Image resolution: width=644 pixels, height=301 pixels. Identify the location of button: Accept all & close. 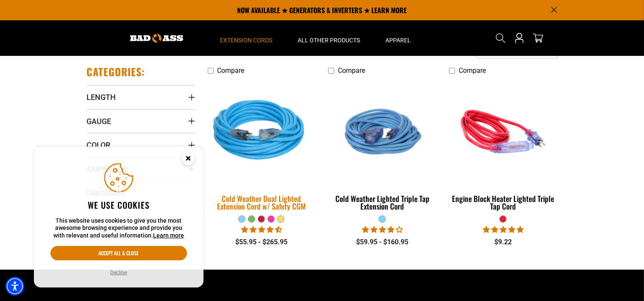
(119, 253).